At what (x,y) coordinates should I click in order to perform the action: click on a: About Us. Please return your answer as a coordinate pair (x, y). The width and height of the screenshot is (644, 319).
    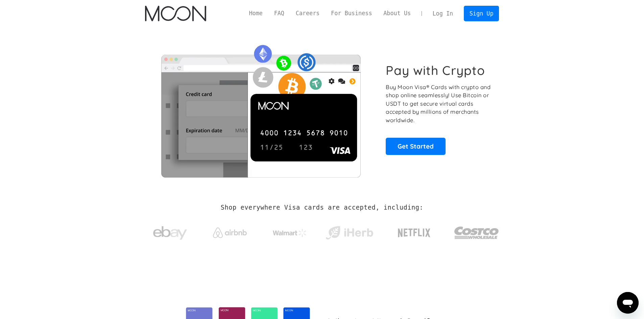
    Looking at the image, I should click on (397, 13).